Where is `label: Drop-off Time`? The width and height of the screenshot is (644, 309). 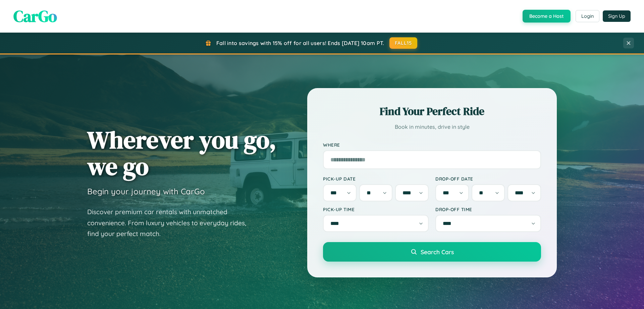
label: Drop-off Time is located at coordinates (488, 209).